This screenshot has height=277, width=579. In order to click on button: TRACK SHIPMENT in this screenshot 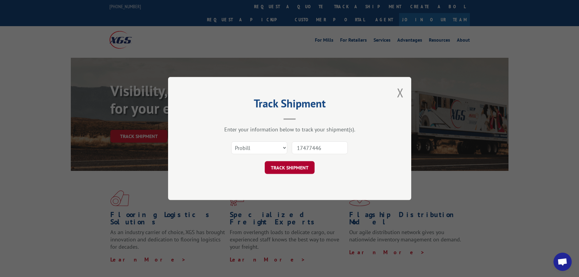, I will do `click(290, 168)`.